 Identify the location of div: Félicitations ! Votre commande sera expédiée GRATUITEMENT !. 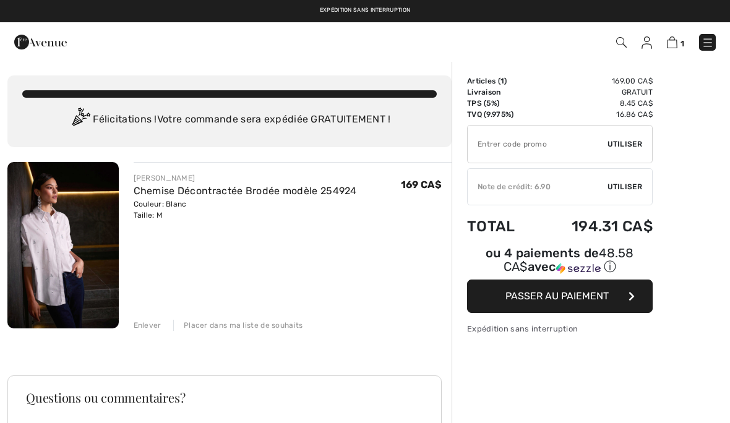
(230, 120).